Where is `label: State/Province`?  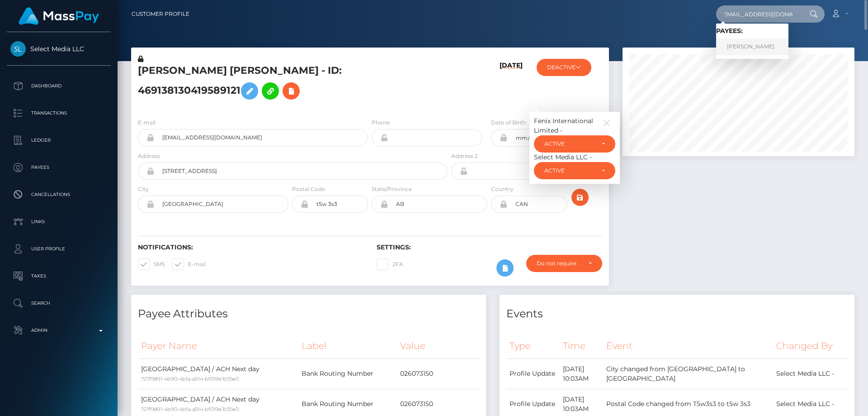 label: State/Province is located at coordinates (392, 189).